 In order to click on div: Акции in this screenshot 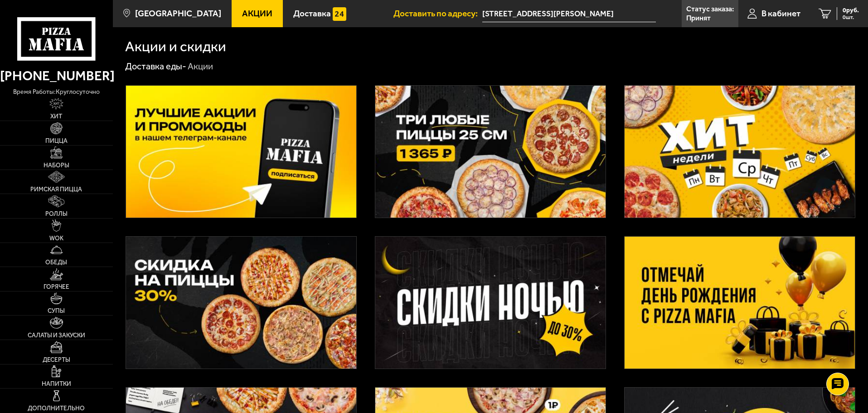, I will do `click(200, 67)`.